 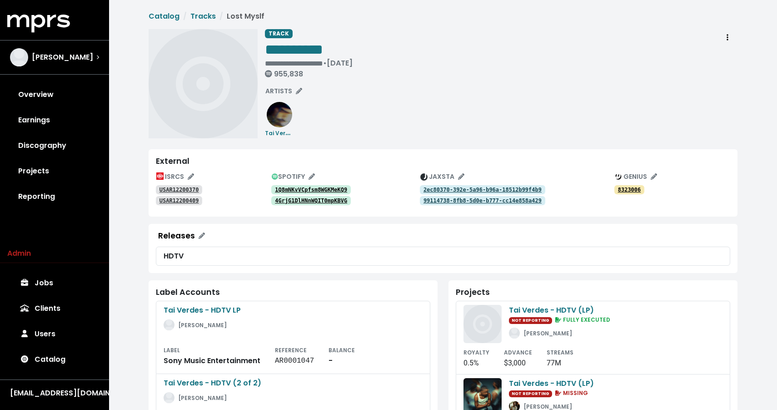 What do you see at coordinates (636, 176) in the screenshot?
I see `button: Edit genius track identifications` at bounding box center [636, 176].